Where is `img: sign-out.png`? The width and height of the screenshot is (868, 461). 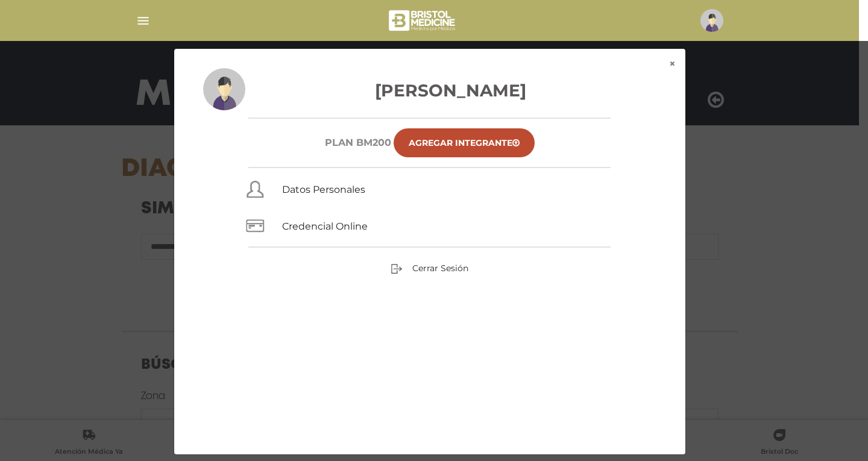 img: sign-out.png is located at coordinates (396, 269).